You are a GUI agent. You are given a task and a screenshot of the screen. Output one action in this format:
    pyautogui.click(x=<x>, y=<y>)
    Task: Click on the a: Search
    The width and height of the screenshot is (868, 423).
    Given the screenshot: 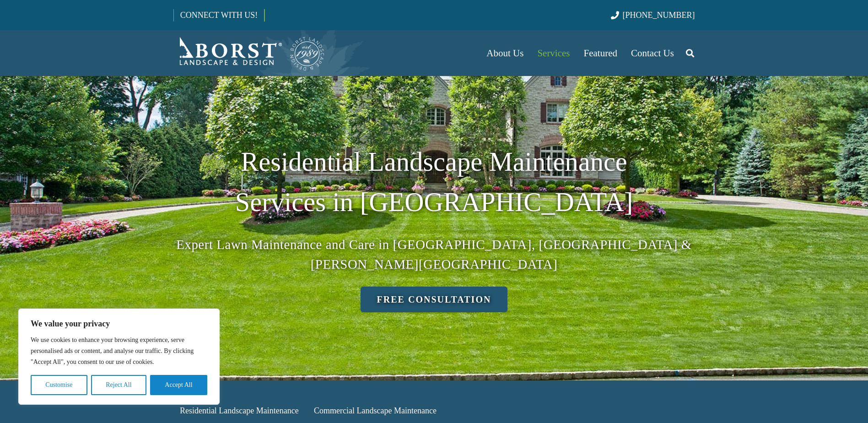 What is the action you would take?
    pyautogui.click(x=690, y=53)
    